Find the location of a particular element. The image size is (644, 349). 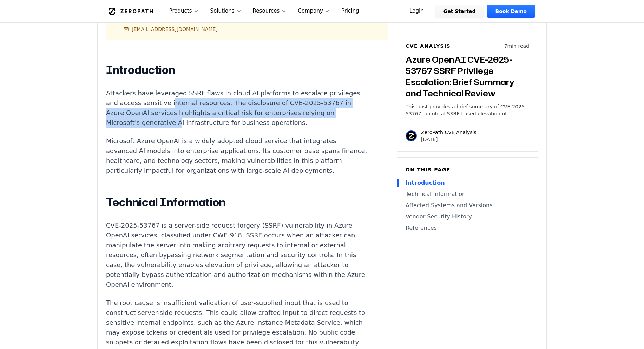

h6: On this page is located at coordinates (467, 170).